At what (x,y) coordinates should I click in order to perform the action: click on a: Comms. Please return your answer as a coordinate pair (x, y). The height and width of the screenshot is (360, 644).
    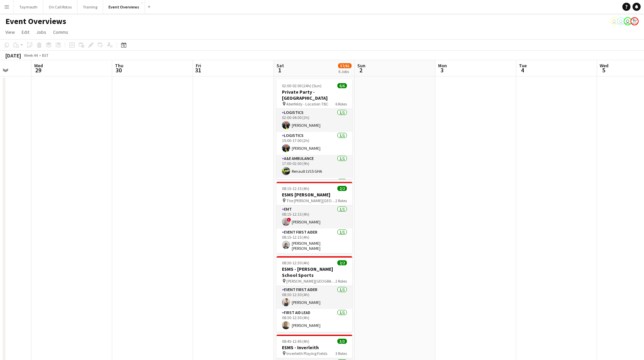
    Looking at the image, I should click on (60, 32).